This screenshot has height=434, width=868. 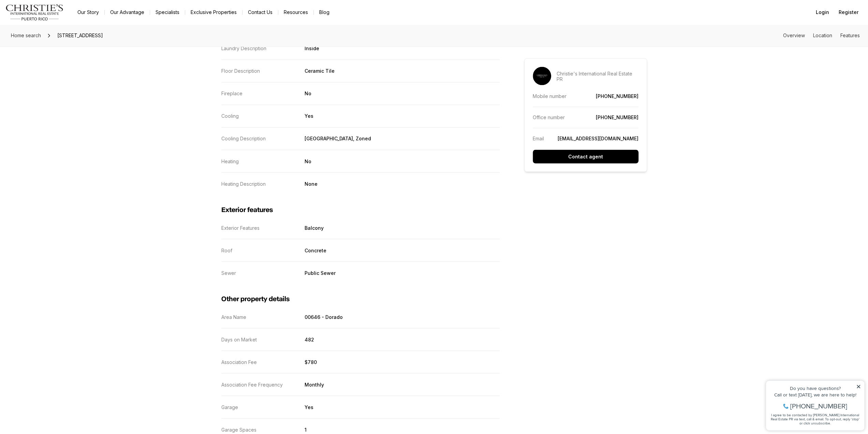 I want to click on p: Fireplace, so click(x=232, y=93).